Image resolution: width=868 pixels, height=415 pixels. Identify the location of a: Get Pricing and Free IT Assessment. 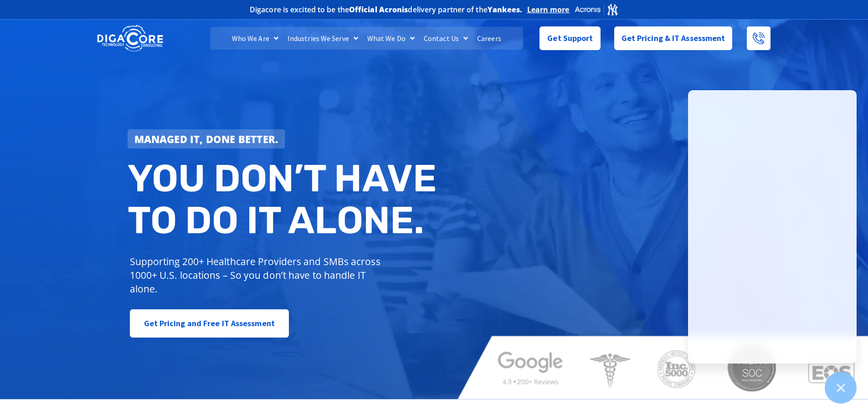
(209, 324).